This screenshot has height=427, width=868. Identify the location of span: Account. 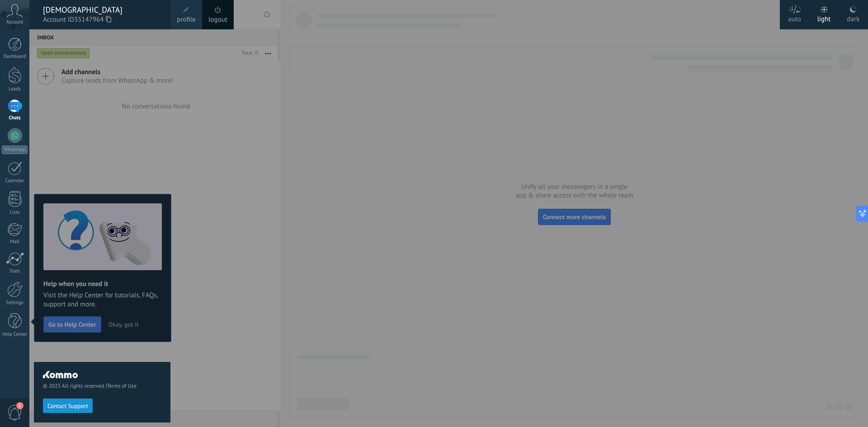
(14, 22).